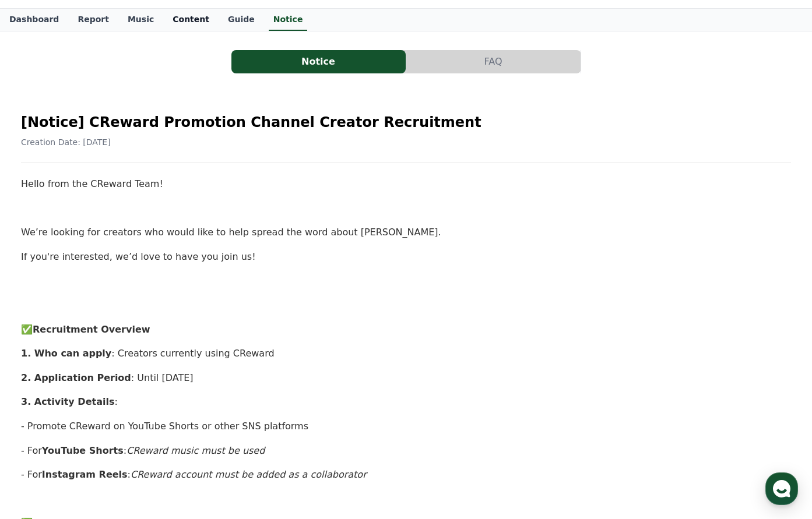 This screenshot has height=519, width=812. What do you see at coordinates (76, 377) in the screenshot?
I see `strong: 2. Application Period` at bounding box center [76, 377].